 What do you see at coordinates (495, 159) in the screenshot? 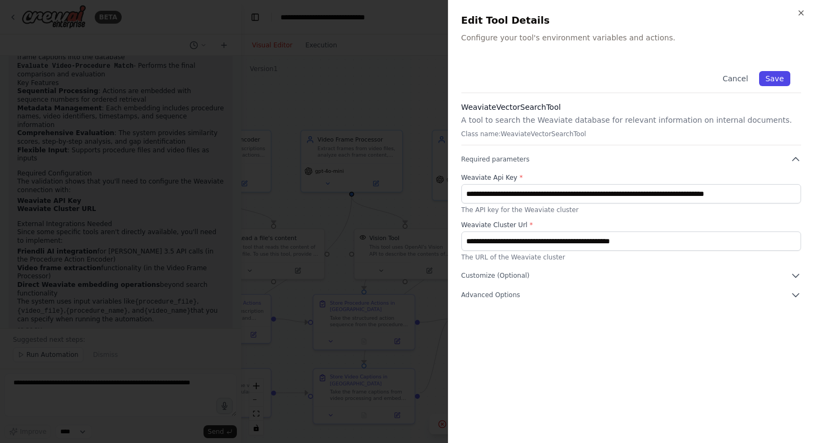
I see `span: Required parameters` at bounding box center [495, 159].